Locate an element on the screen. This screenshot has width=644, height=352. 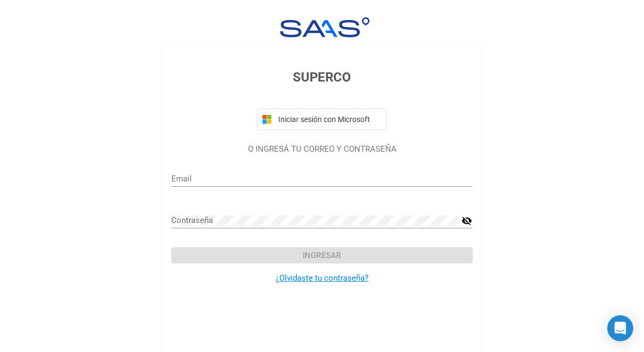
div: Open Intercom Messenger is located at coordinates (620, 328).